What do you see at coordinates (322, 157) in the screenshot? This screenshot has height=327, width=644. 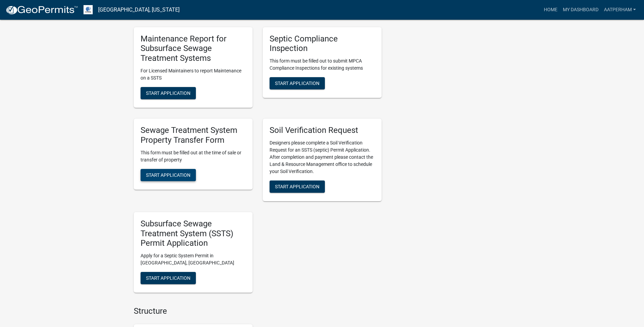 I see `p: Designers please complete a Soil Verification Request for an SSTS (septic) Permit Application. Af...` at bounding box center [322, 157].